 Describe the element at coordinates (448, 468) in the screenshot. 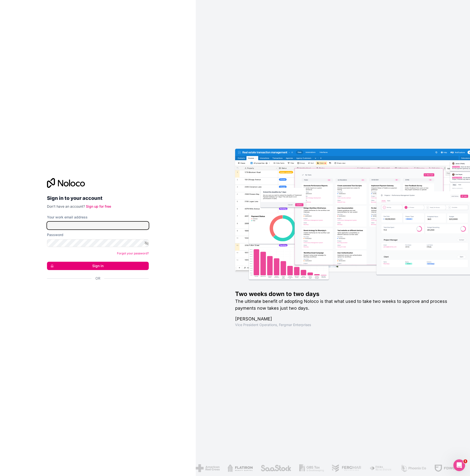

I see `img: /assets/fdworks-Bi04fVtw.png` at that location.